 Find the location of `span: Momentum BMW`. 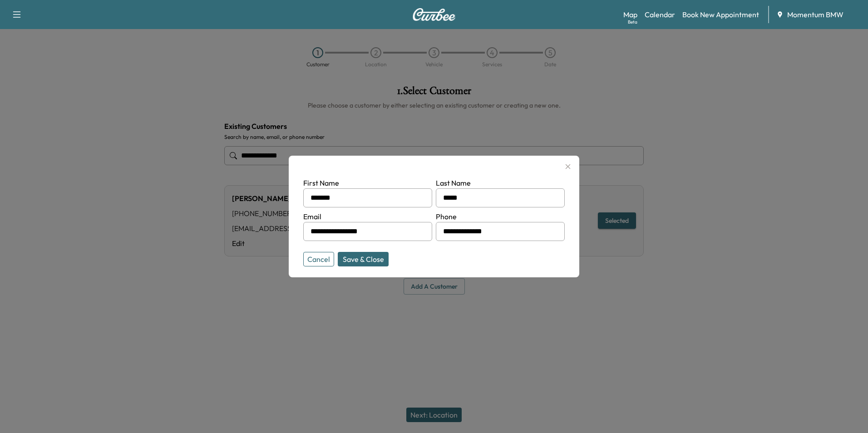

span: Momentum BMW is located at coordinates (816, 15).